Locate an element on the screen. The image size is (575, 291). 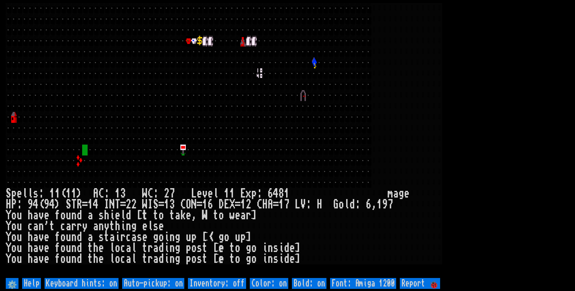
div: 7 is located at coordinates (390, 205).